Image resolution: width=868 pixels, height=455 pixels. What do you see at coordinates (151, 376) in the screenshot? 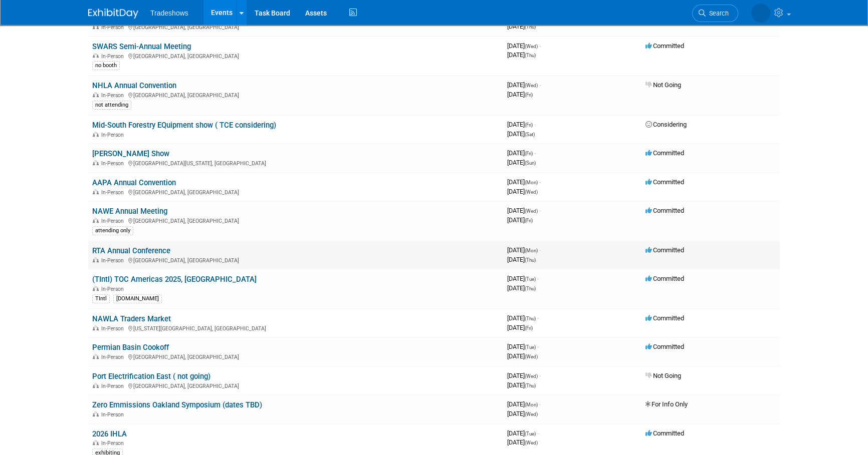
I see `a: Port Electrification East ( not going)` at bounding box center [151, 376].